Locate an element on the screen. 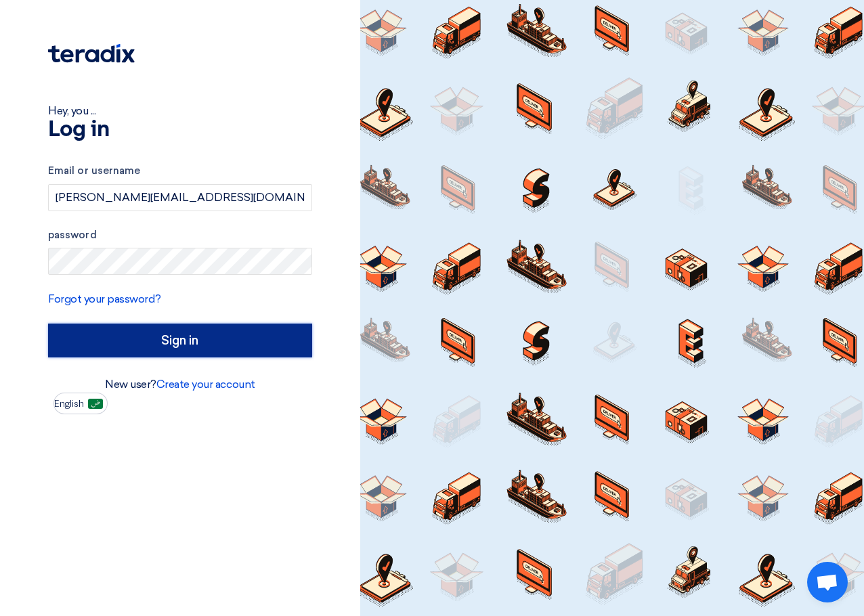 Image resolution: width=864 pixels, height=616 pixels. button: English is located at coordinates (81, 404).